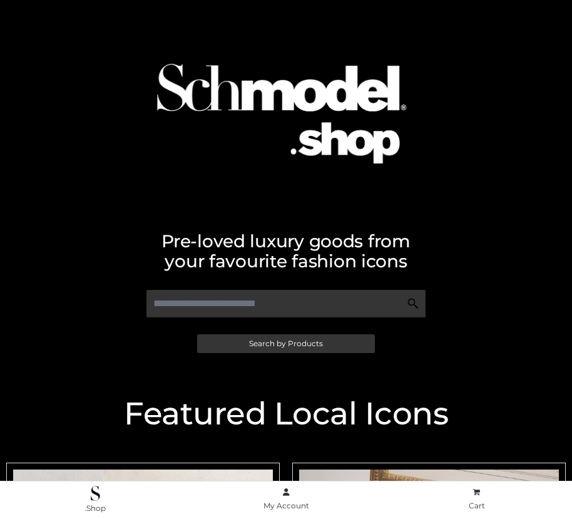 This screenshot has width=572, height=519. What do you see at coordinates (95, 508) in the screenshot?
I see `span: .Shop` at bounding box center [95, 508].